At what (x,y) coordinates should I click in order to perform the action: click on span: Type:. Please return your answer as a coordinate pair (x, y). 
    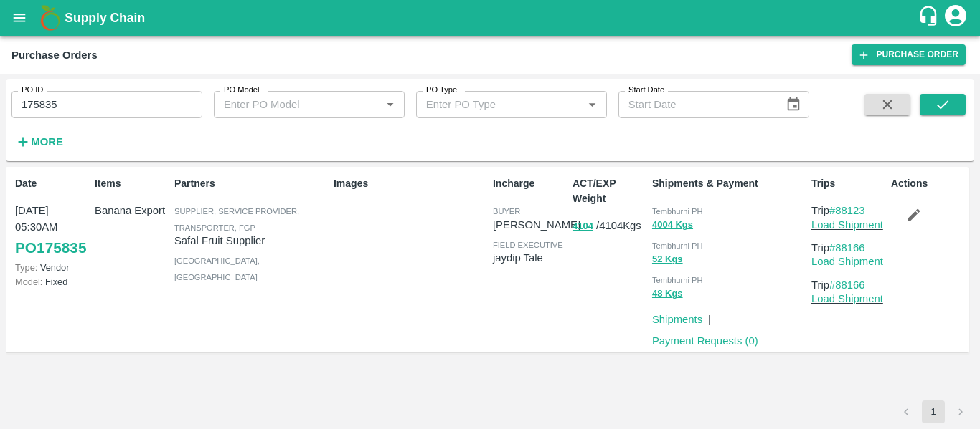
    Looking at the image, I should click on (26, 267).